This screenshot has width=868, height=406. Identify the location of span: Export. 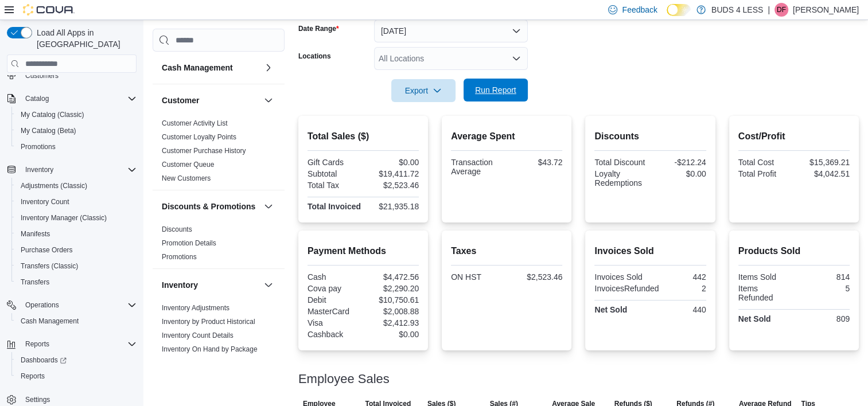
(424, 91).